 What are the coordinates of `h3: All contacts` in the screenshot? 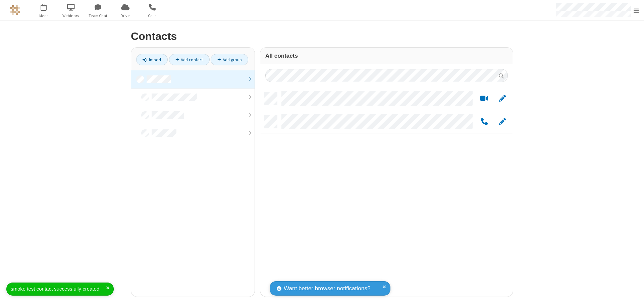 It's located at (386, 56).